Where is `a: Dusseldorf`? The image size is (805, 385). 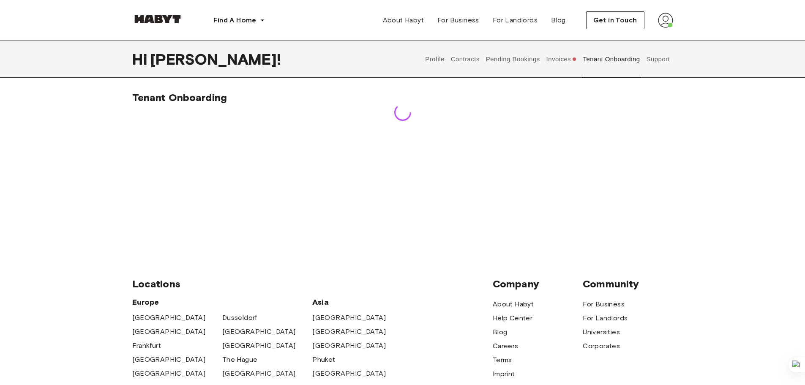
a: Dusseldorf is located at coordinates (240, 318).